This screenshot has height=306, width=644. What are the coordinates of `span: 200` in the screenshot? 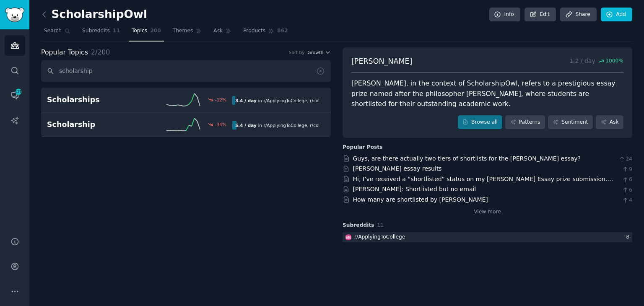 It's located at (155, 31).